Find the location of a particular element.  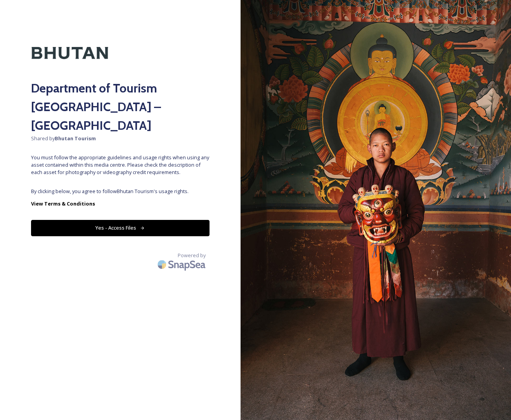

span: Shared by is located at coordinates (120, 138).